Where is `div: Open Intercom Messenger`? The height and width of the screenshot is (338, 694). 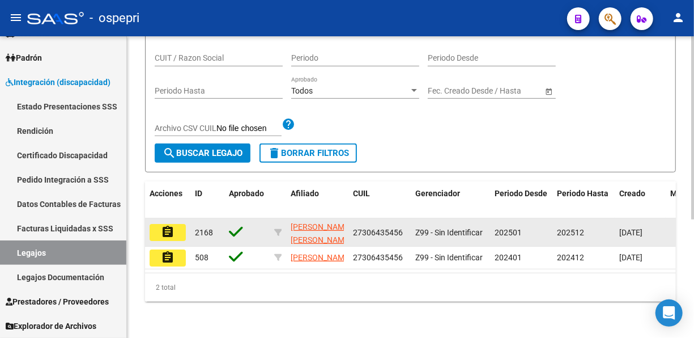 div: Open Intercom Messenger is located at coordinates (669, 313).